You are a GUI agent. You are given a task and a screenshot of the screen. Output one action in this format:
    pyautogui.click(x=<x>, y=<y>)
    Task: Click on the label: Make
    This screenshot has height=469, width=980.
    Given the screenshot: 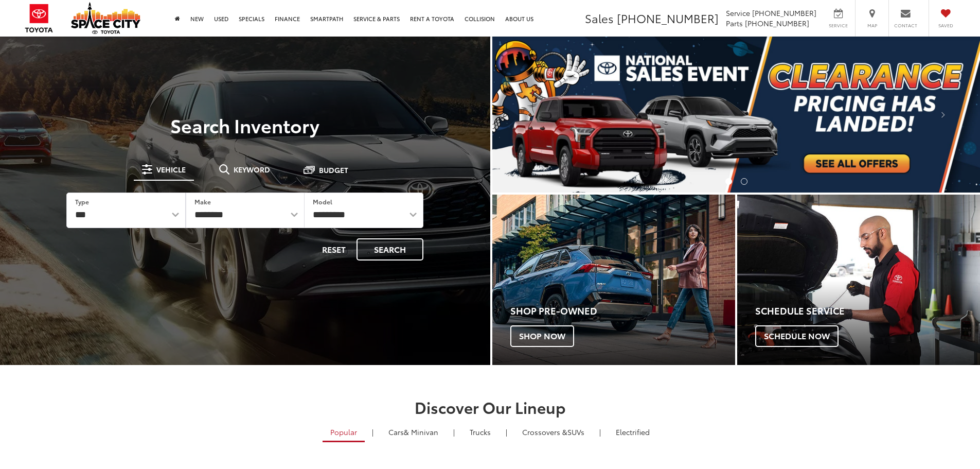 What is the action you would take?
    pyautogui.click(x=203, y=201)
    